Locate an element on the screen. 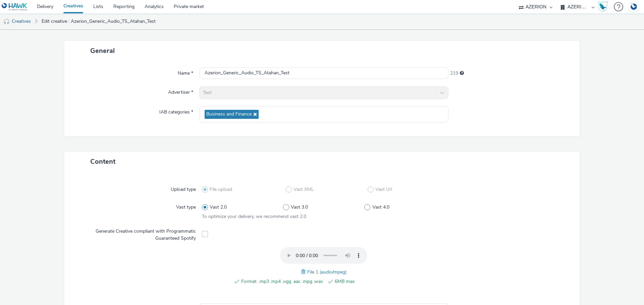 The height and width of the screenshot is (305, 644). label: IAB categories * is located at coordinates (176, 111).